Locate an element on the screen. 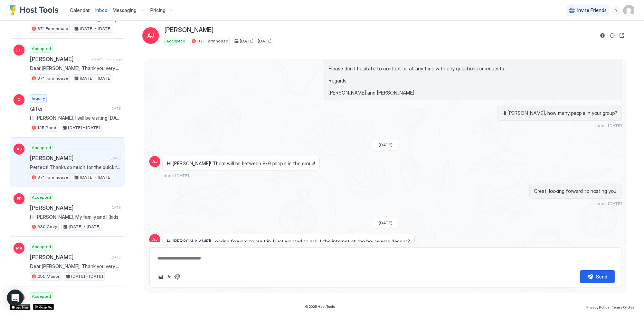 This screenshot has height=313, width=644. button: Reservation information is located at coordinates (602, 36).